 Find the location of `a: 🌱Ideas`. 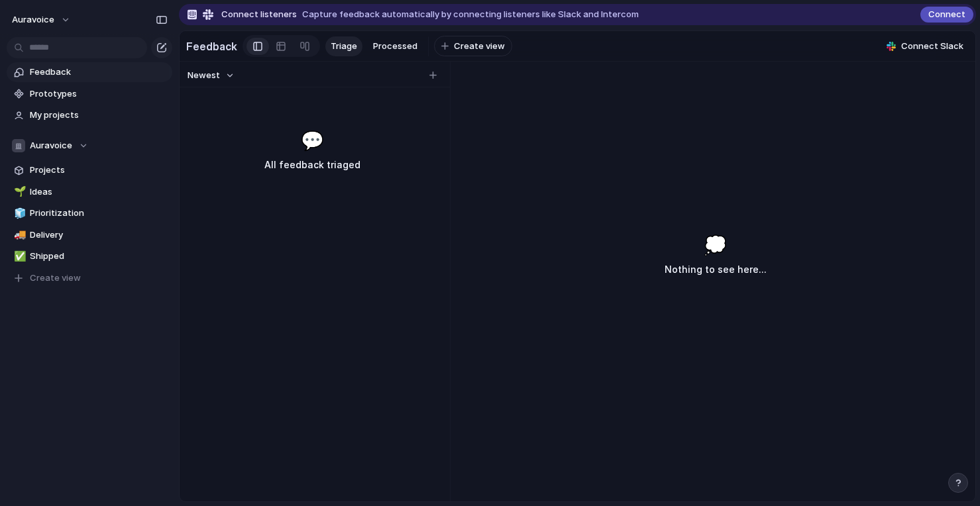

a: 🌱Ideas is located at coordinates (89, 192).